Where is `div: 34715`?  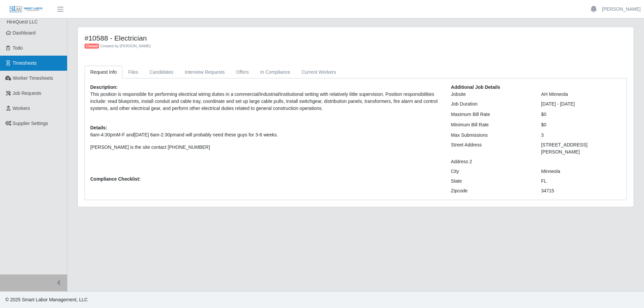
div: 34715 is located at coordinates (581, 191).